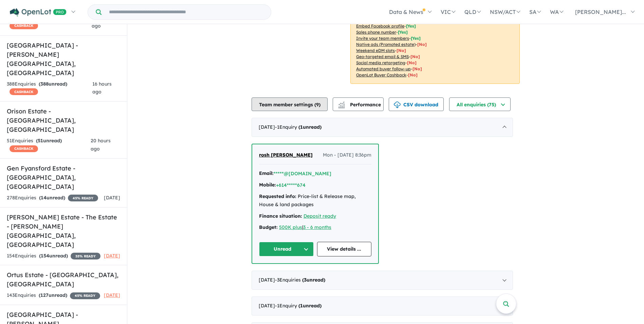 The image size is (644, 324). Describe the element at coordinates (317, 227) in the screenshot. I see `u: 3 - 6 months` at that location.